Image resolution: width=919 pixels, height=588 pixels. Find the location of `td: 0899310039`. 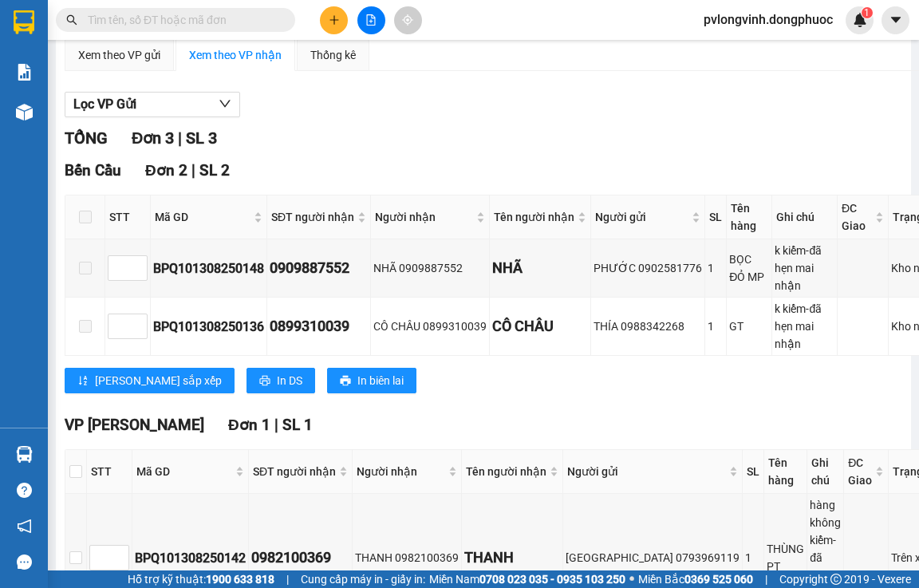

td: 0899310039 is located at coordinates (319, 326).